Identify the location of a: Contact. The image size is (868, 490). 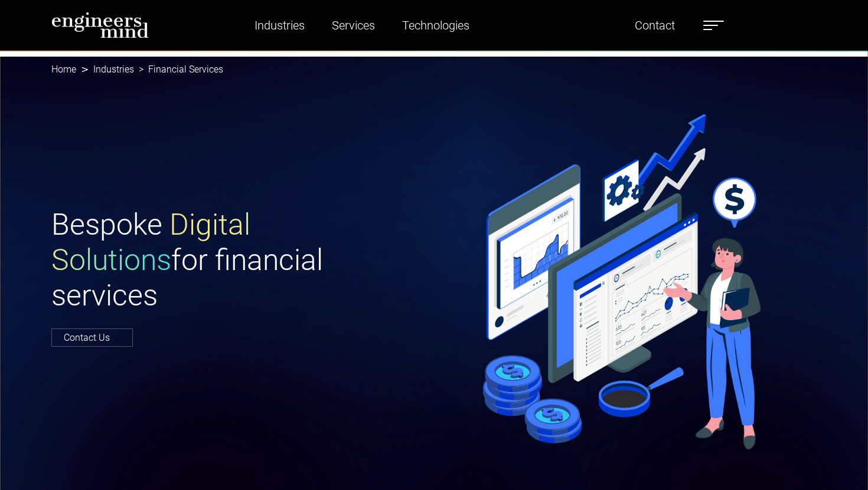
(655, 25).